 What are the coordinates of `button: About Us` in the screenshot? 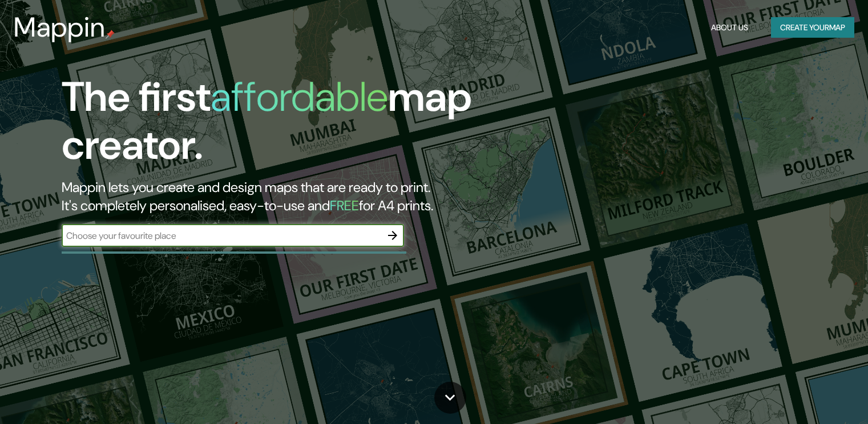 It's located at (729, 28).